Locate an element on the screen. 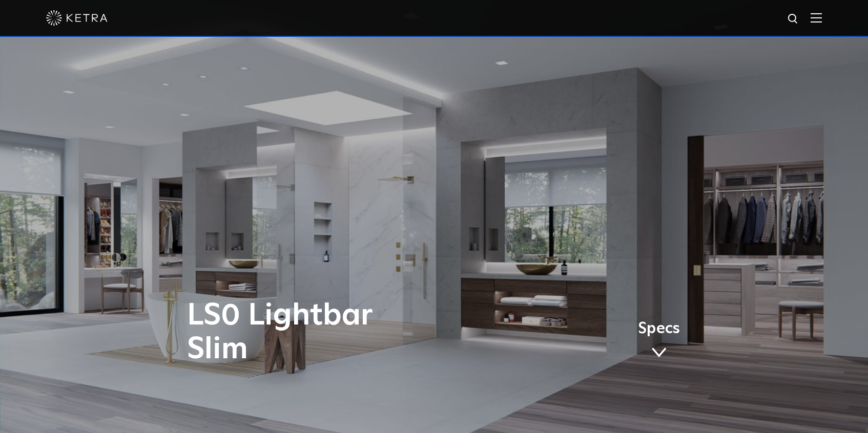 The width and height of the screenshot is (868, 433). span: Specs is located at coordinates (659, 329).